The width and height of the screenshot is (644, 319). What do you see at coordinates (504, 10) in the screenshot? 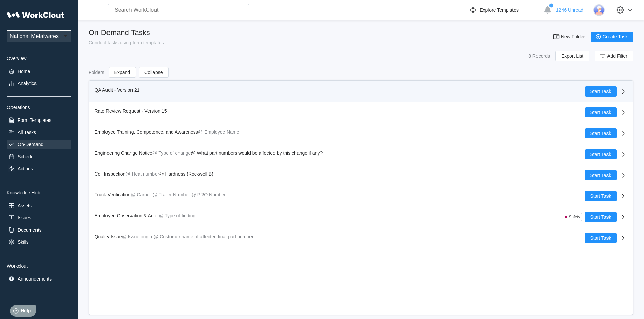
I see `a: Explore Templates` at bounding box center [504, 10].